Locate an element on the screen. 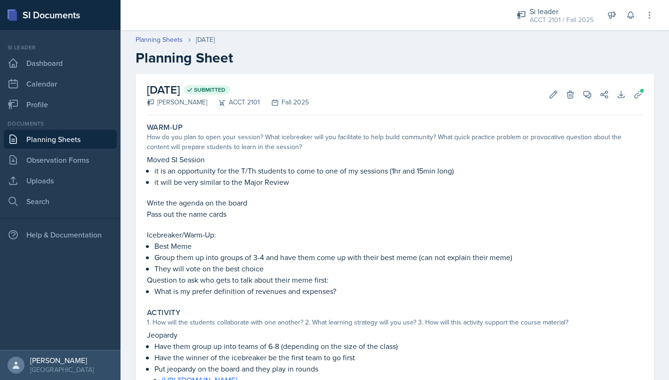 This screenshot has width=669, height=380. div: Help & Documentation is located at coordinates (60, 235).